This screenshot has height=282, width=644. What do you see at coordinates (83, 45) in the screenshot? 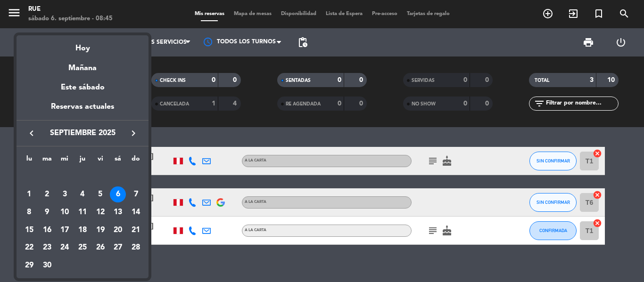
I see `div: Hoy` at bounding box center [83, 45].